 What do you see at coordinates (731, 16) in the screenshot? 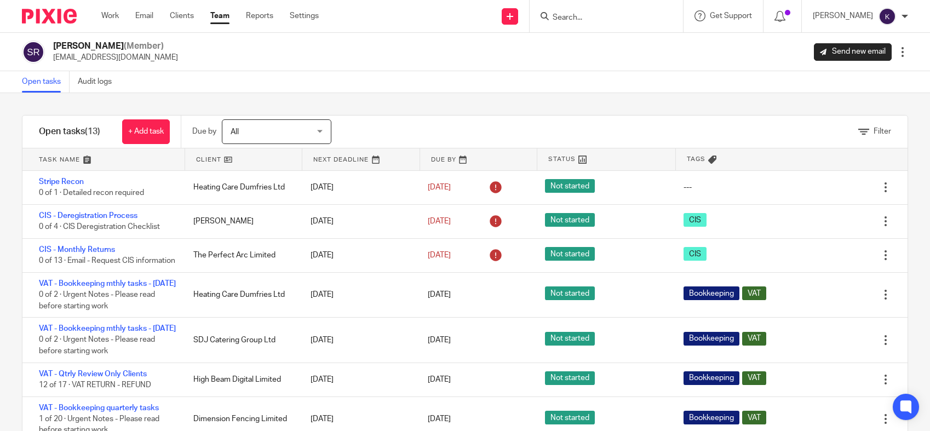
I see `span: Get Support` at bounding box center [731, 16].